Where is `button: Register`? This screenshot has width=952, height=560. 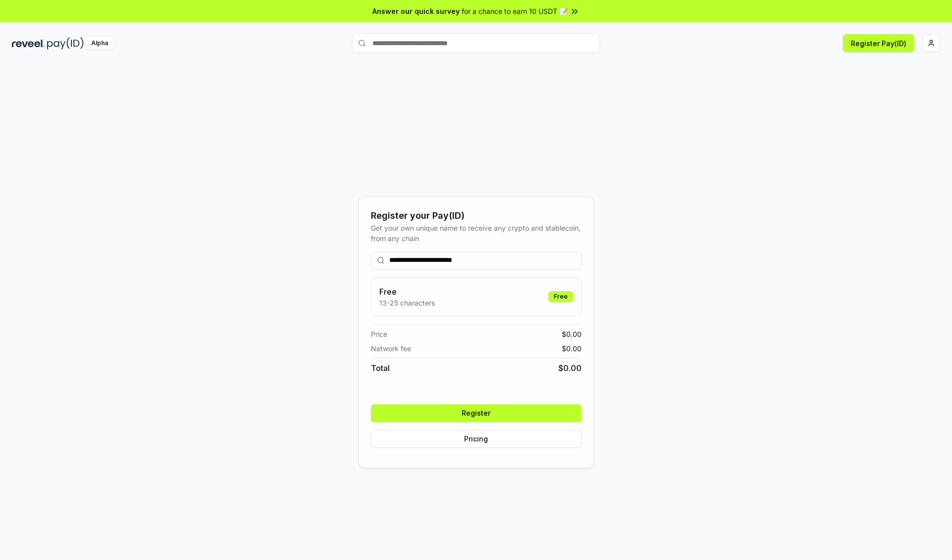 button: Register is located at coordinates (476, 413).